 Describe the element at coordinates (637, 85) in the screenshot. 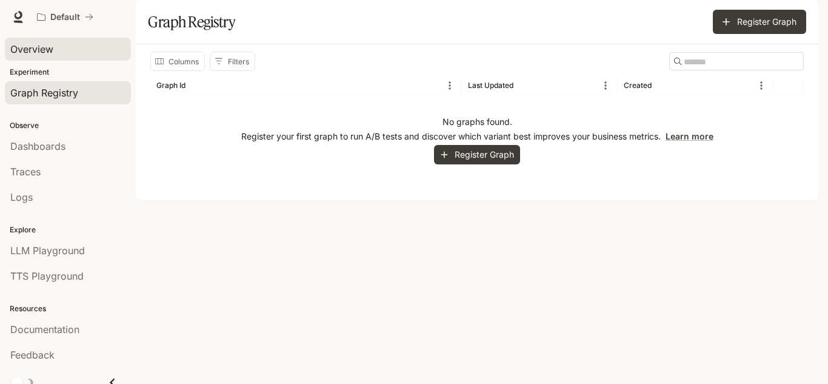

I see `div: Created` at that location.